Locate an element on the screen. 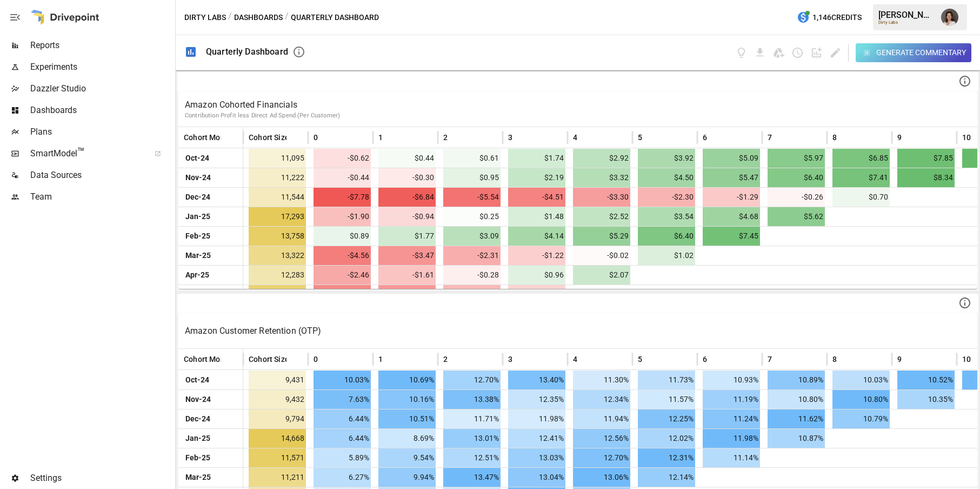  span: 8.69% is located at coordinates (407, 438).